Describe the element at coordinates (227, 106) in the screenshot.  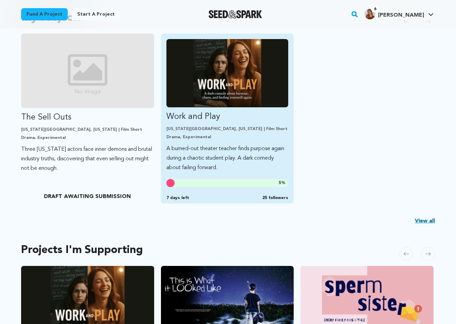
I see `a: Fund Work and Play` at that location.